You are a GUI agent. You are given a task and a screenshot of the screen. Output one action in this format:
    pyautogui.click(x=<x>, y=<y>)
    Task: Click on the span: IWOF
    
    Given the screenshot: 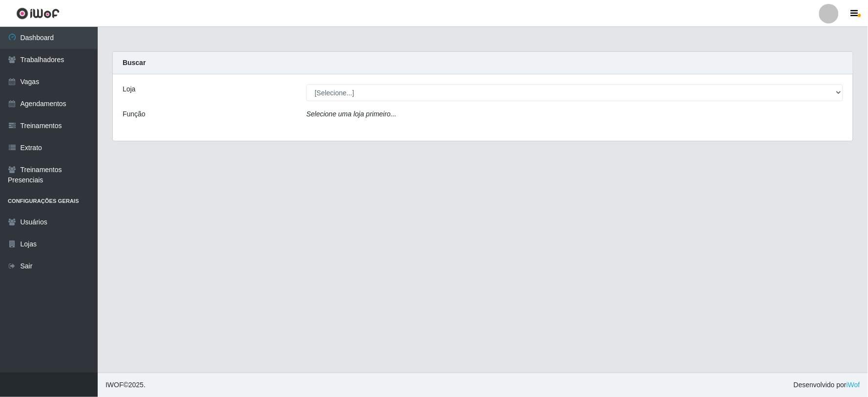 What is the action you would take?
    pyautogui.click(x=114, y=385)
    